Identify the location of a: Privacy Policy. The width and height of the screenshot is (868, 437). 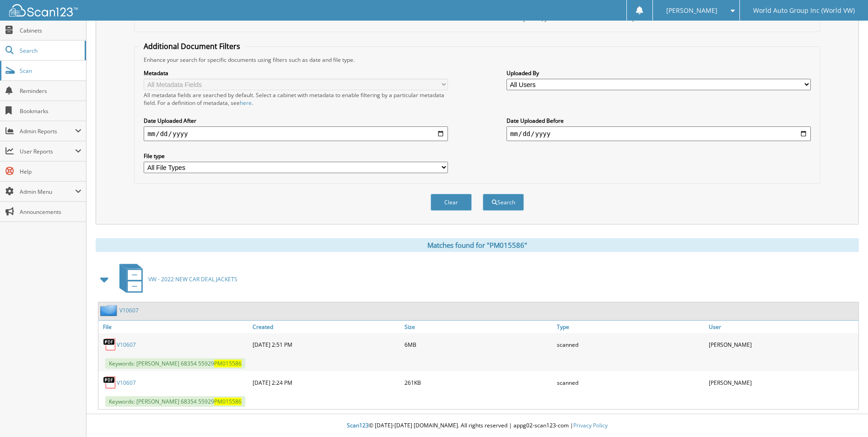
(590, 425).